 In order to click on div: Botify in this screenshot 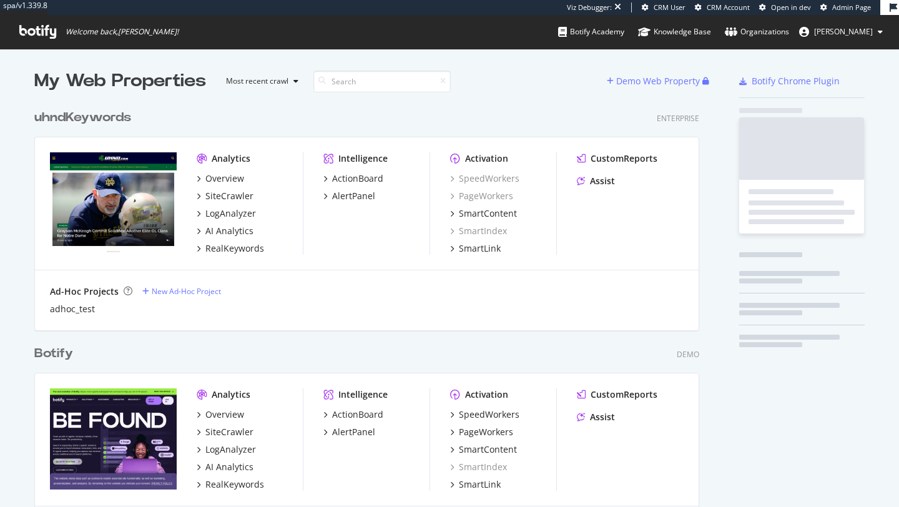, I will do `click(54, 353)`.